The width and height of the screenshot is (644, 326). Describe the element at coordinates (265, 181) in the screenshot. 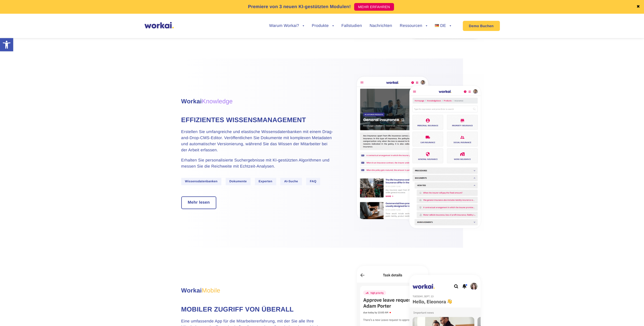

I see `span: Experten` at that location.